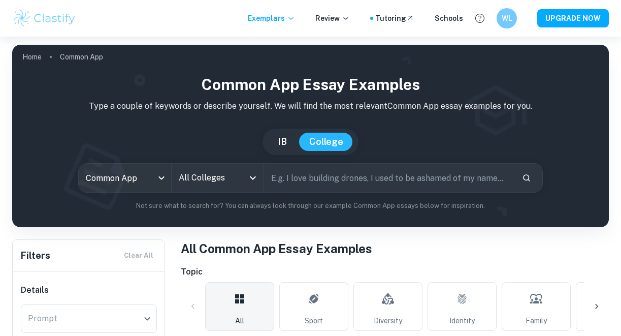 The image size is (621, 336). Describe the element at coordinates (395, 18) in the screenshot. I see `div: Tutoring` at that location.